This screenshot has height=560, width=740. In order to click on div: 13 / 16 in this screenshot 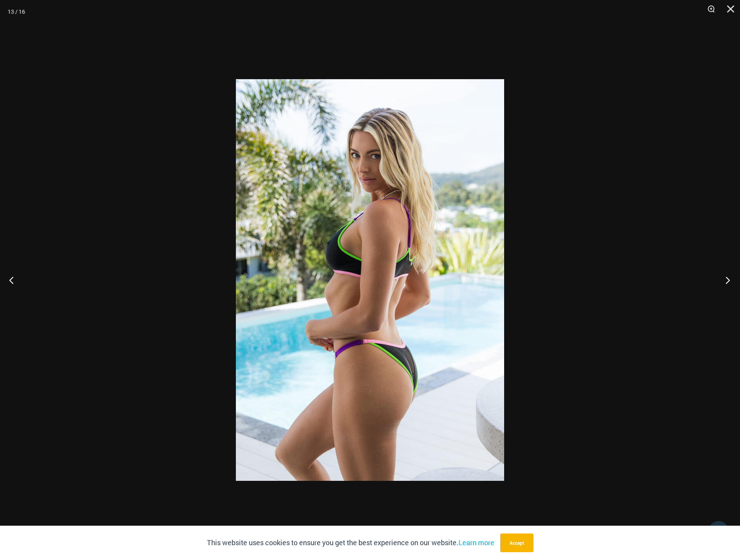, I will do `click(16, 11)`.